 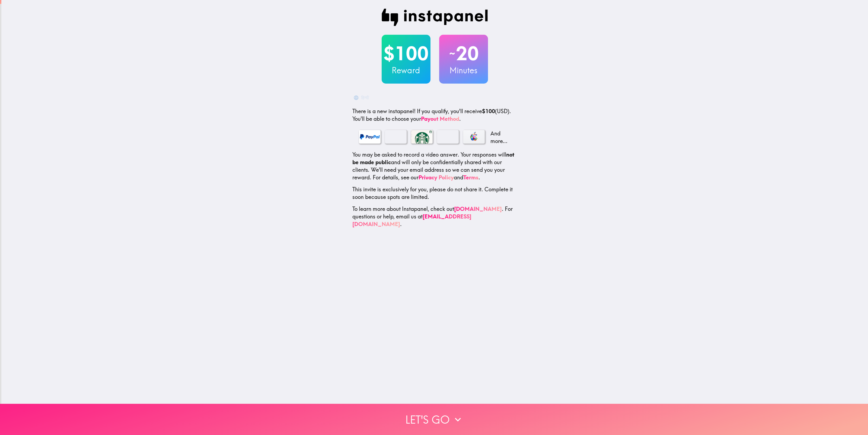 I want to click on div: हिन्दी, so click(x=365, y=98).